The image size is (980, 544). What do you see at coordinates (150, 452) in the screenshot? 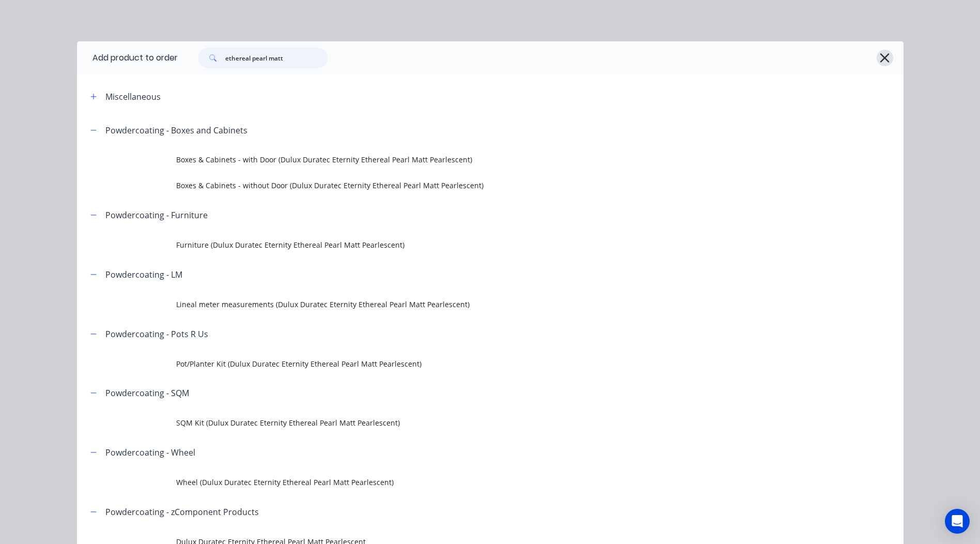
I see `div: Powdercoating - Wheel` at bounding box center [150, 452].